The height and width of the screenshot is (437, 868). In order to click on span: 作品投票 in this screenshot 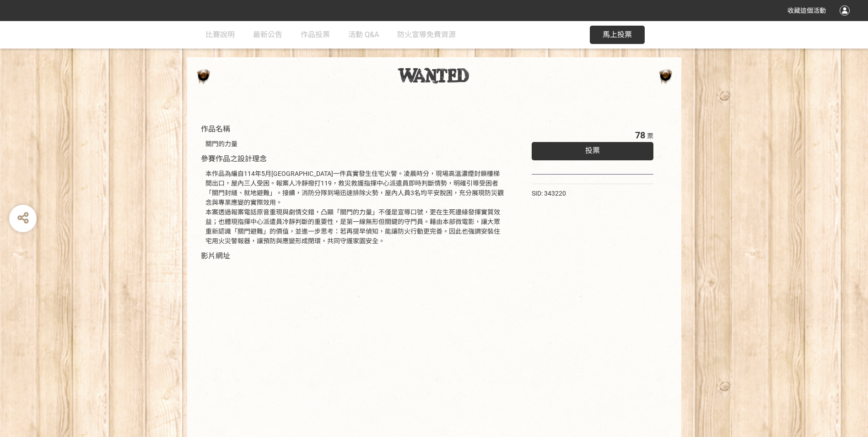, I will do `click(315, 34)`.